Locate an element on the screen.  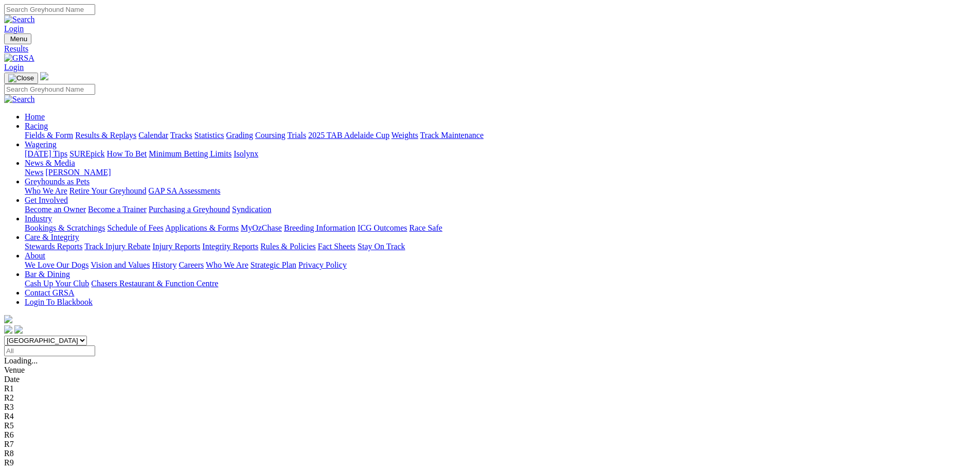
div: Bar & Dining is located at coordinates (500, 284).